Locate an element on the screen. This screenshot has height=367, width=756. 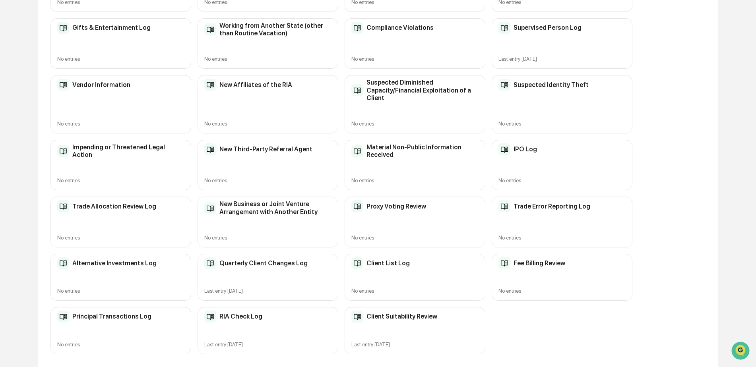
button: Open customer support is located at coordinates (10, 10).